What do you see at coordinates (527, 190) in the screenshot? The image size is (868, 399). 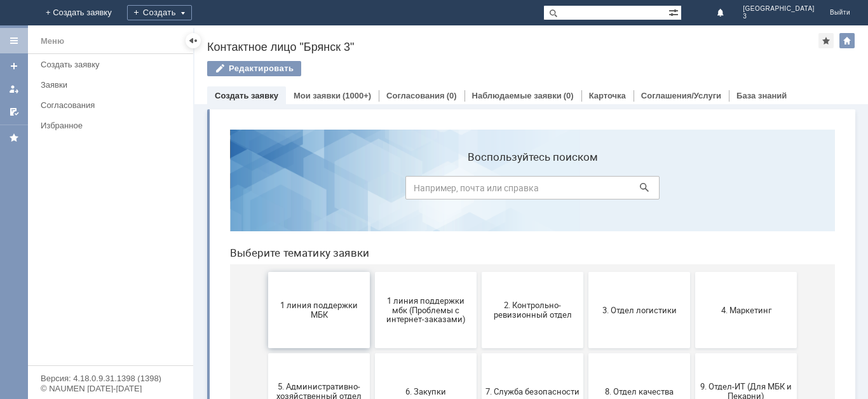 I see `span: 4. Маркетинг` at bounding box center [527, 190].